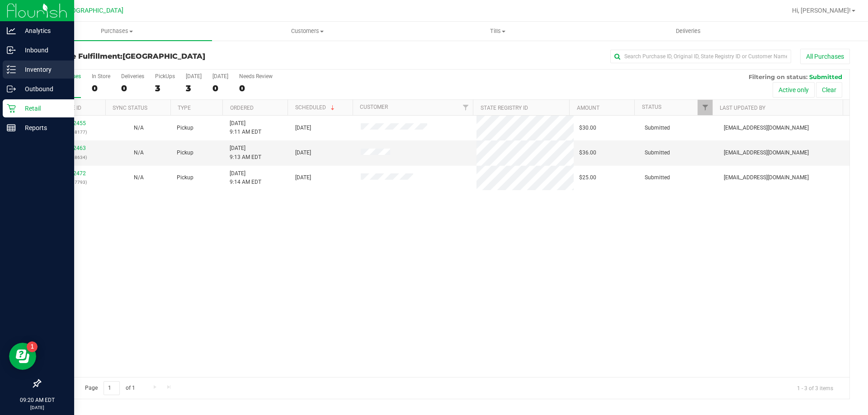 Image resolution: width=868 pixels, height=415 pixels. Describe the element at coordinates (43, 31) in the screenshot. I see `p: Analytics` at that location.